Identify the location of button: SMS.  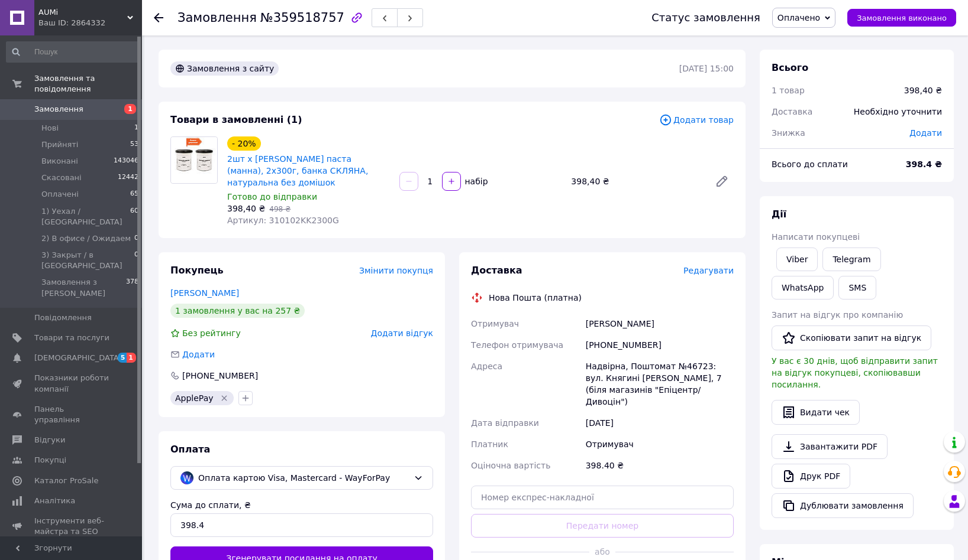
(857, 288).